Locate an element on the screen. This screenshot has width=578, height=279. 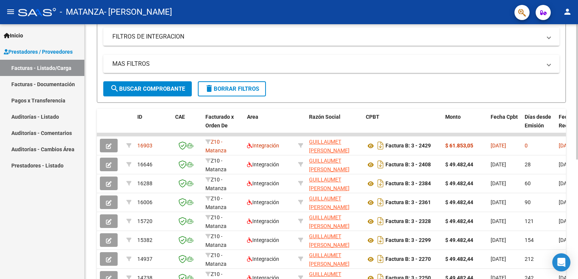
datatable-header-cell: Fecha Cpbt is located at coordinates (505, 126).